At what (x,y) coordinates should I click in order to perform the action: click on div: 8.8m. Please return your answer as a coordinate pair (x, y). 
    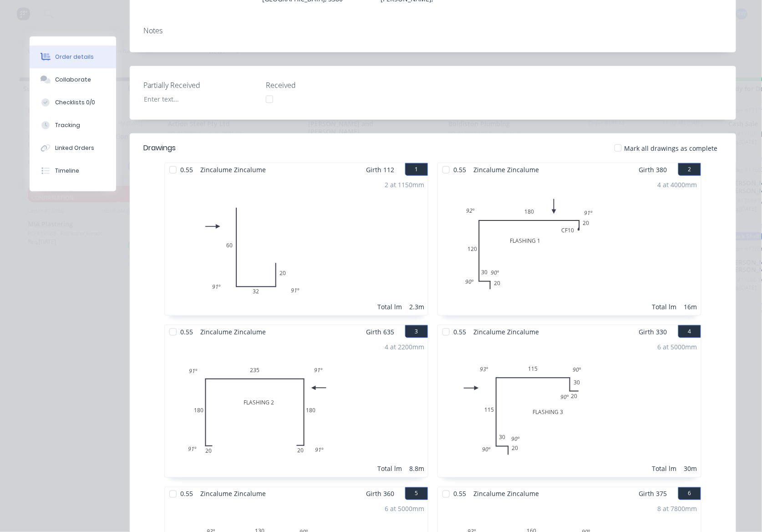
    Looking at the image, I should click on (417, 469).